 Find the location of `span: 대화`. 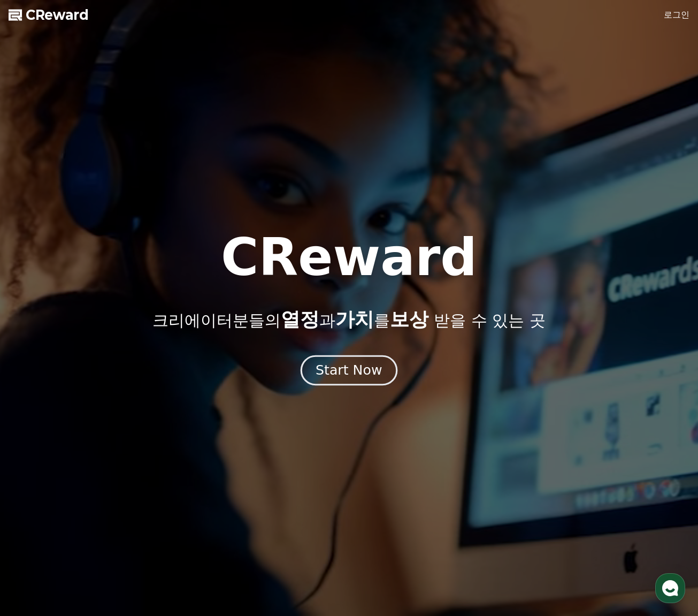

span: 대화 is located at coordinates (105, 360).